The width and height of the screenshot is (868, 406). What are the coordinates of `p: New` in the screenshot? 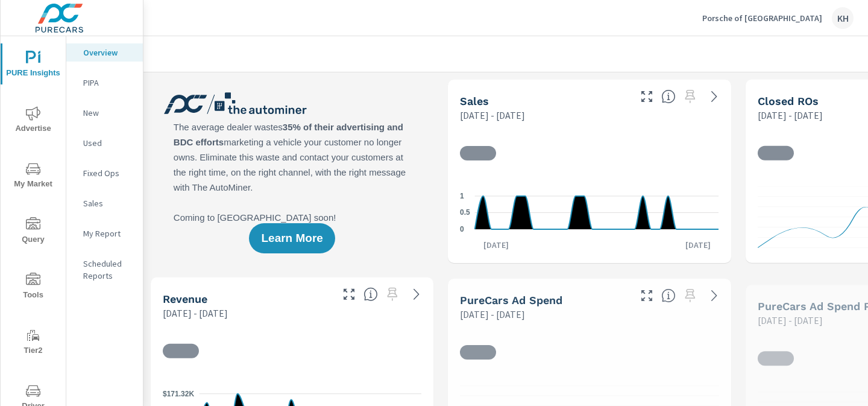 It's located at (108, 113).